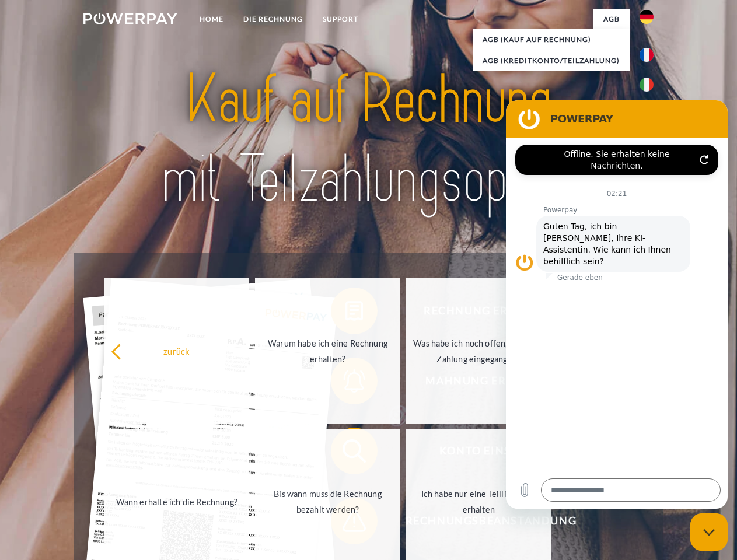  Describe the element at coordinates (176, 501) in the screenshot. I see `div: Wann erhalte ich die Rechnung?` at that location.